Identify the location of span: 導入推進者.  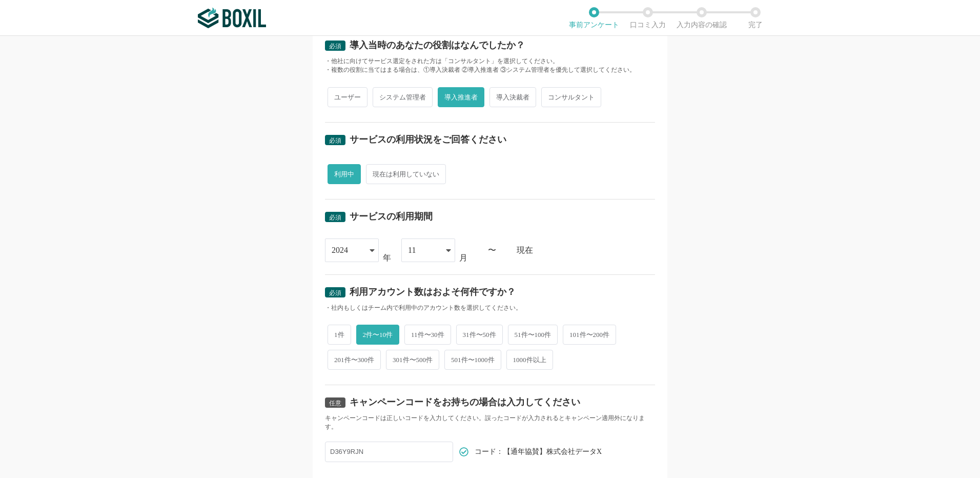
(461, 97).